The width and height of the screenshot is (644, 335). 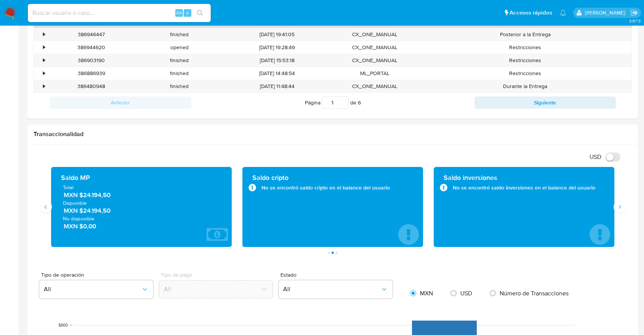 What do you see at coordinates (179, 12) in the screenshot?
I see `span: Alt` at bounding box center [179, 12].